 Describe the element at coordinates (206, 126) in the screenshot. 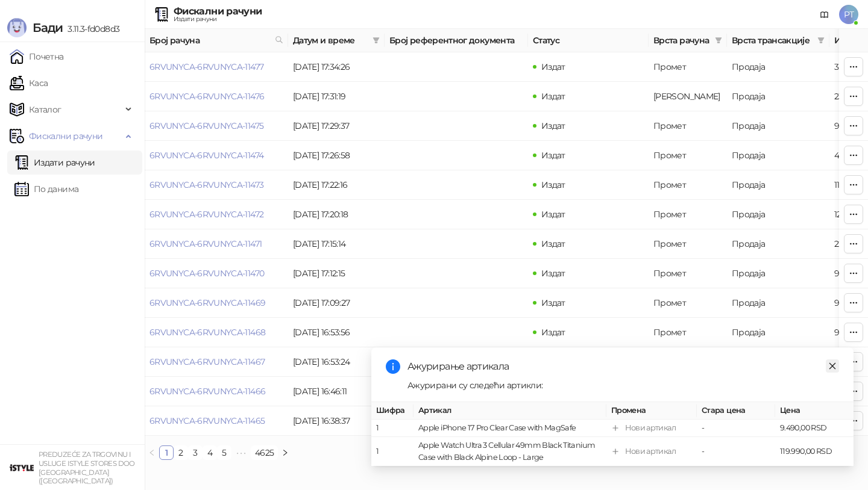

I see `a: 6RVUNYCA-6RVUNYCA-11475` at that location.